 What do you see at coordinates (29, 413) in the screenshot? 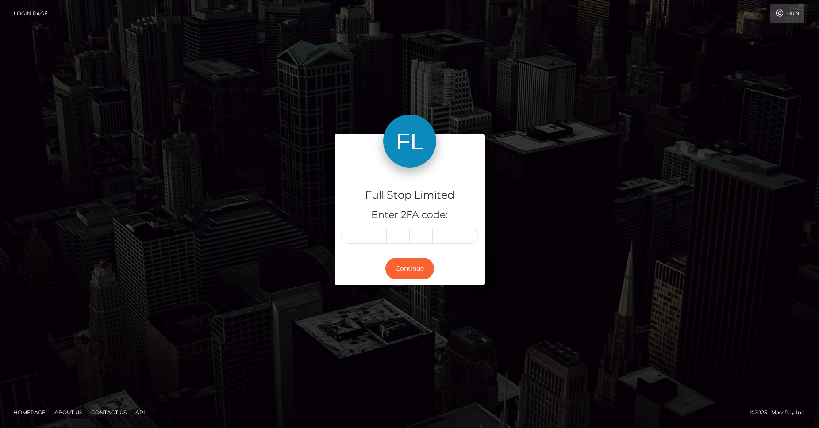
I see `a: Homepage` at bounding box center [29, 413].